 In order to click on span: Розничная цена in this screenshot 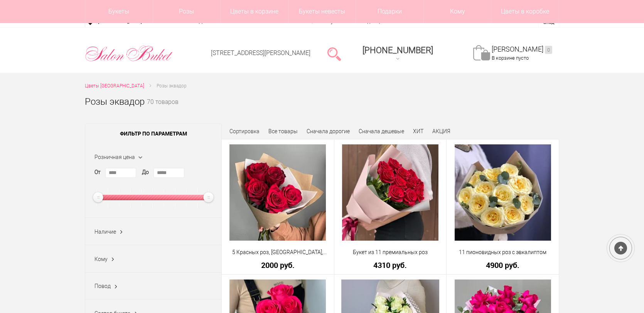, I will do `click(114, 157)`.